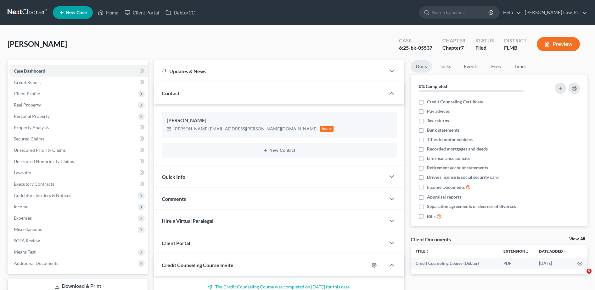 The height and width of the screenshot is (290, 595). Describe the element at coordinates (438, 121) in the screenshot. I see `span: Tax returns` at that location.